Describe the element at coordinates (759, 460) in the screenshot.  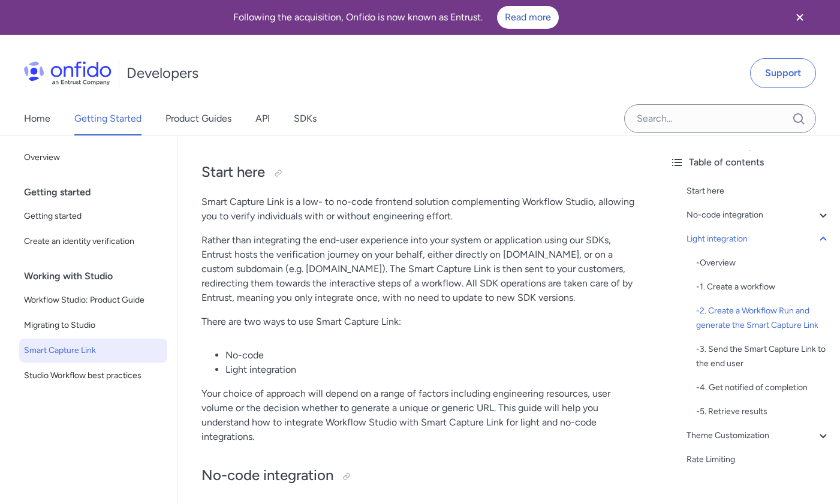
I see `a: Rate Limiting` at that location.